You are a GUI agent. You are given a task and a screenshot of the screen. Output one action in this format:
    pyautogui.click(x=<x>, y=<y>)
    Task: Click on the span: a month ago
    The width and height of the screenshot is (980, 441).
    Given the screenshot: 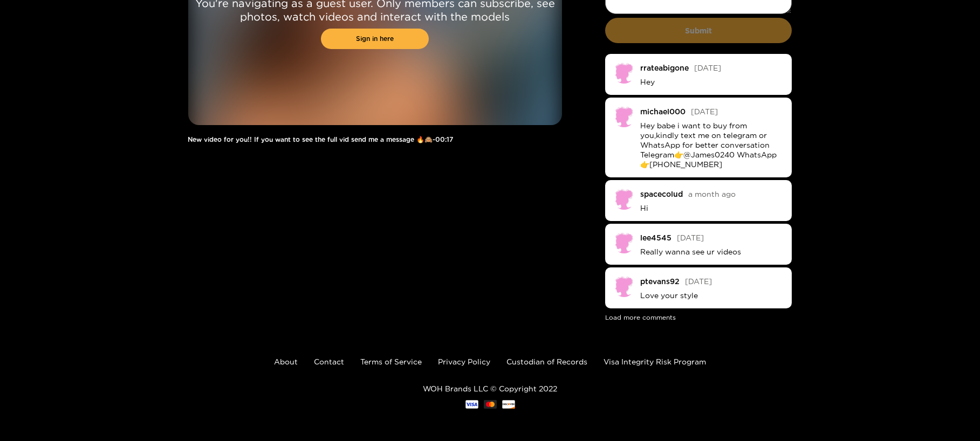 What is the action you would take?
    pyautogui.click(x=712, y=193)
    